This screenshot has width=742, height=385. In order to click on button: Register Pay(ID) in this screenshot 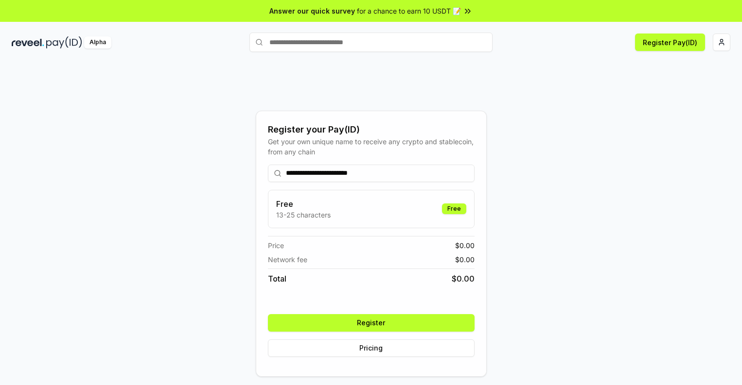, I will do `click(670, 42)`.